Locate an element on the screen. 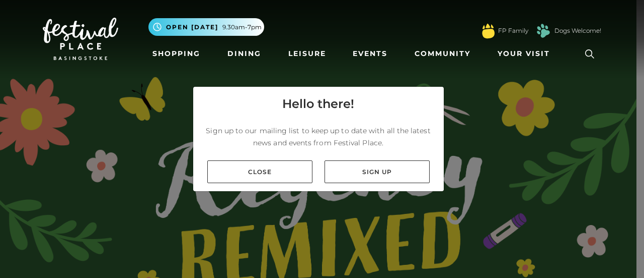  p: Sign up to our mailing list to keep up to date with all the latest news and events from Festival ... is located at coordinates (318, 137).